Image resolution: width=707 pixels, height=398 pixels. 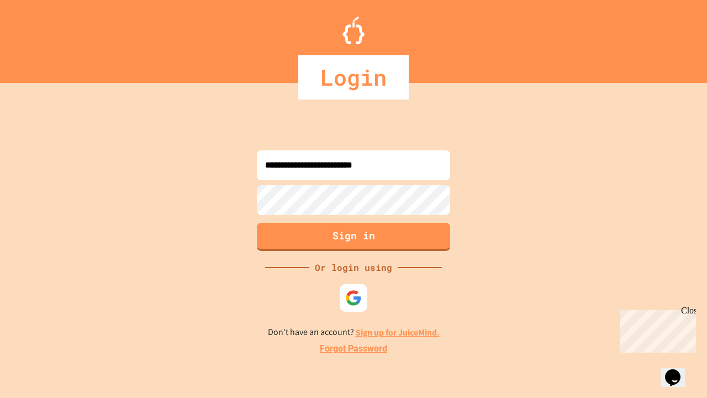 I want to click on a: Forgot Password, so click(x=354, y=349).